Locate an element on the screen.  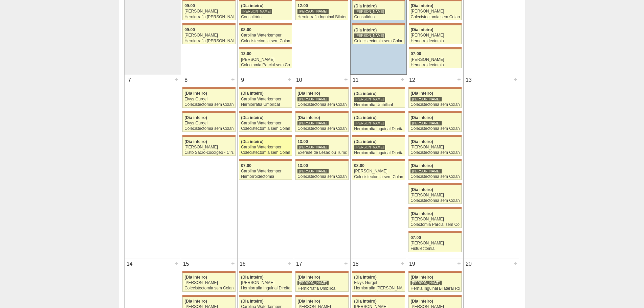
div: Herniorrafia Inguinal Direita is located at coordinates (265, 288).